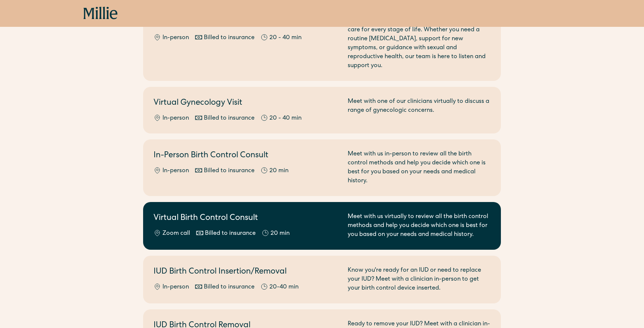 This screenshot has width=644, height=328. Describe the element at coordinates (246, 272) in the screenshot. I see `h2: IUD Birth Control Insertion/Removal` at that location.